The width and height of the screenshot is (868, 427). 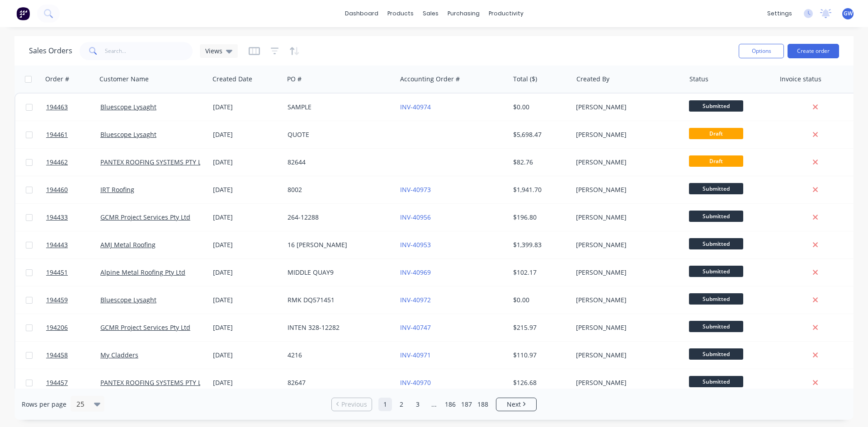 I want to click on a: 194433, so click(x=73, y=217).